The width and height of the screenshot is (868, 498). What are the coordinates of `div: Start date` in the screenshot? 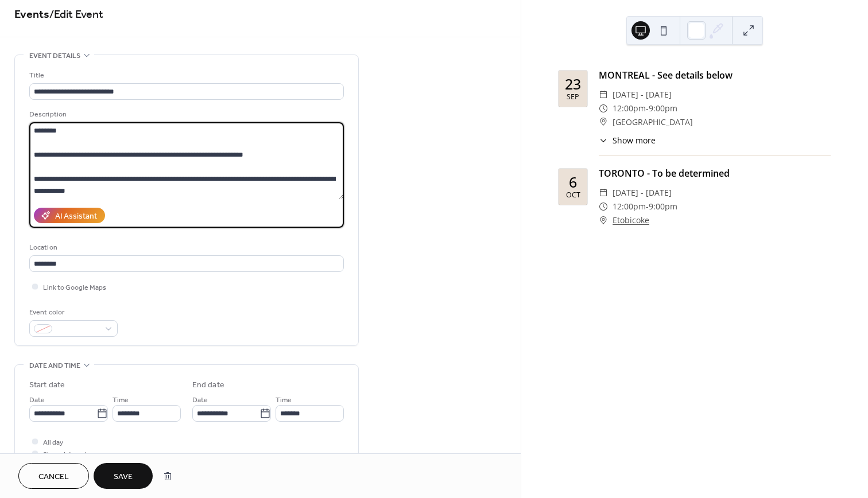 It's located at (47, 385).